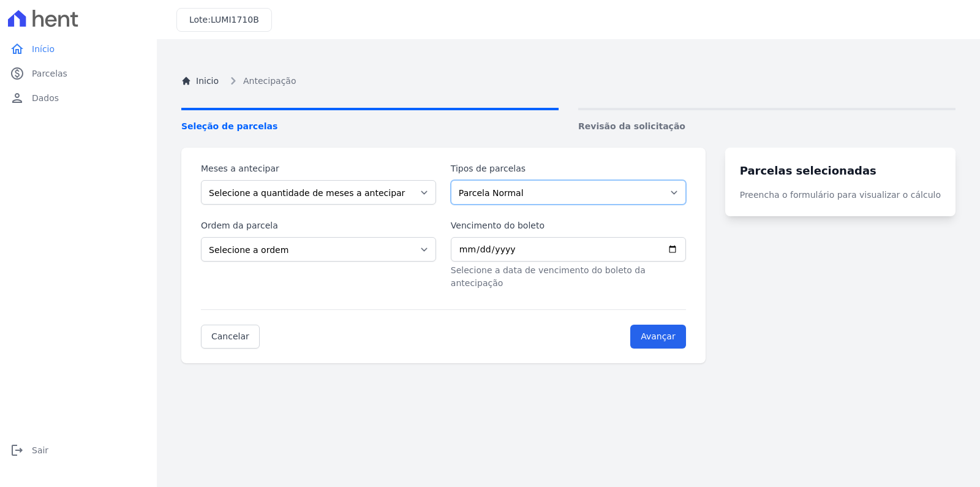  I want to click on label: Meses a antecipar, so click(319, 168).